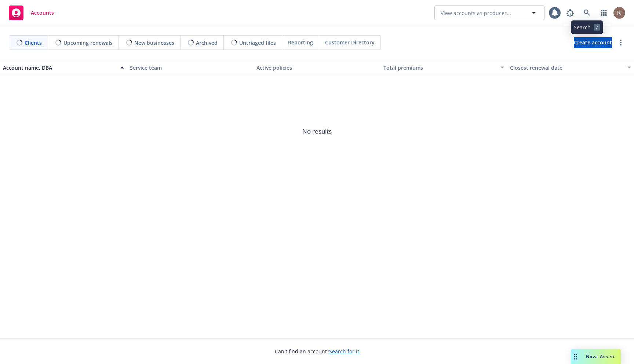 This screenshot has height=364, width=634. Describe the element at coordinates (88, 42) in the screenshot. I see `span: Upcoming renewals` at that location.